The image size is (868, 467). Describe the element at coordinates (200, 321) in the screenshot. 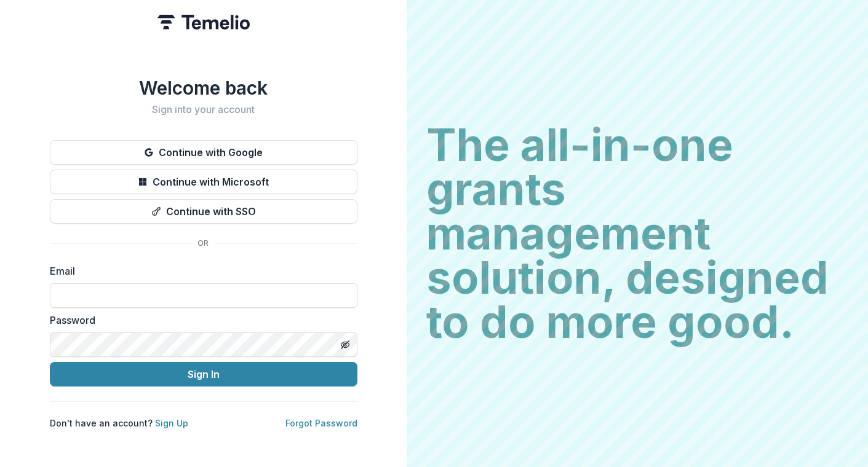

I see `label: Password` at that location.